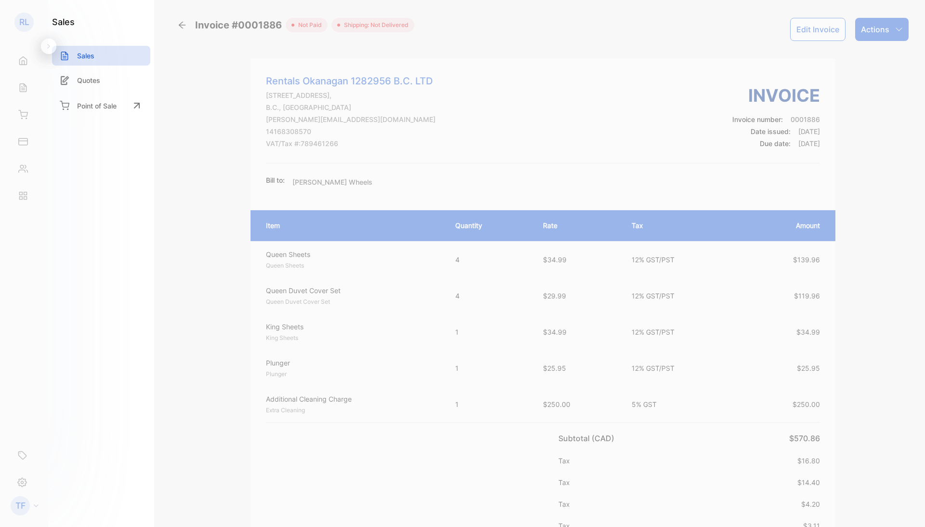  What do you see at coordinates (86, 55) in the screenshot?
I see `p: Sales` at bounding box center [86, 55].